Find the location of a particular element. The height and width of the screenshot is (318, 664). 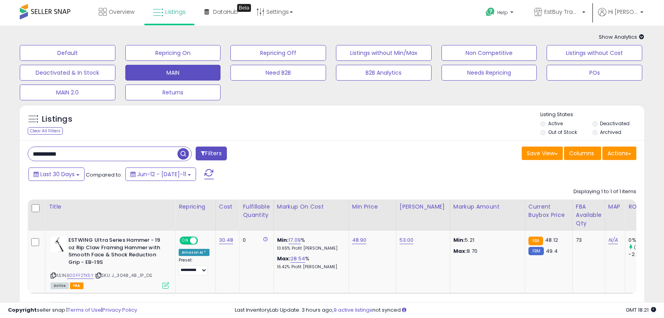

button: Actions is located at coordinates (619, 153).